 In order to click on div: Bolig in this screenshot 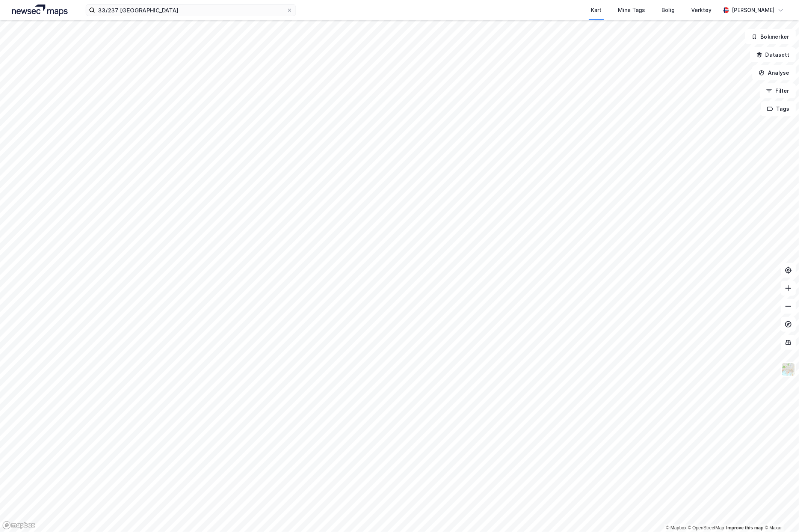, I will do `click(668, 10)`.